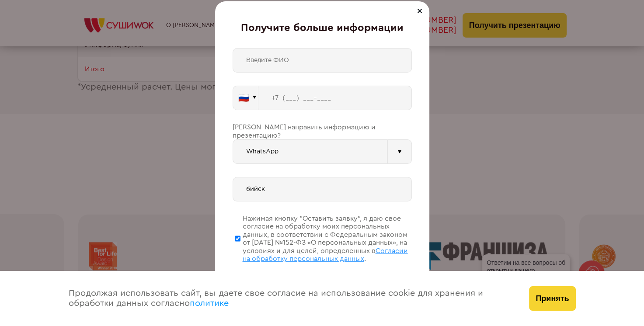 This screenshot has height=326, width=644. Describe the element at coordinates (322, 190) in the screenshot. I see `input: Введите город` at that location.